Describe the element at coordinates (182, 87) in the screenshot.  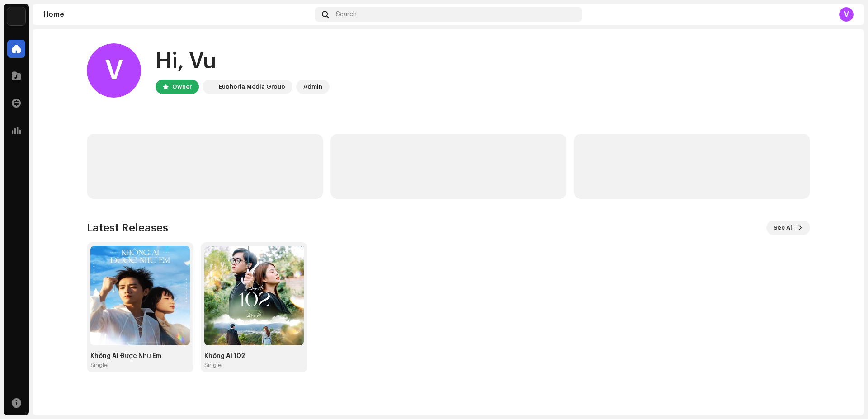
I see `div: Owner` at that location.